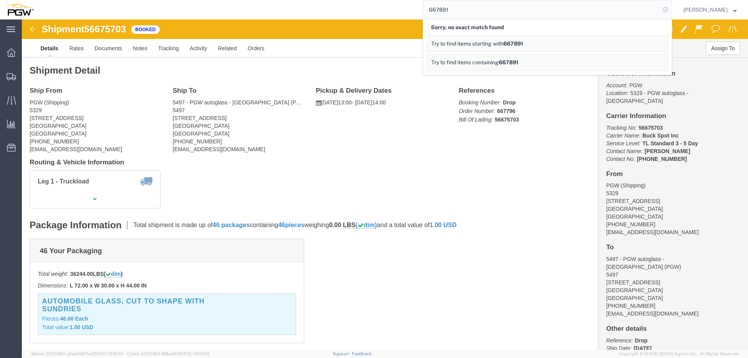  I want to click on span: Server: 2025.18.0-a0edd1917ac, so click(77, 354).